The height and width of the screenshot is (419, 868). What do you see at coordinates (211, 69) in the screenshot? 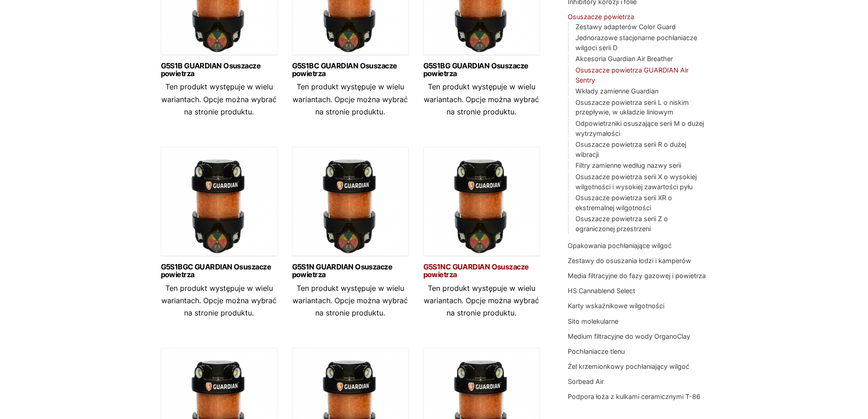
I see `font: G5S1B GUARDIAN Osuszacze powietrza` at bounding box center [211, 69].